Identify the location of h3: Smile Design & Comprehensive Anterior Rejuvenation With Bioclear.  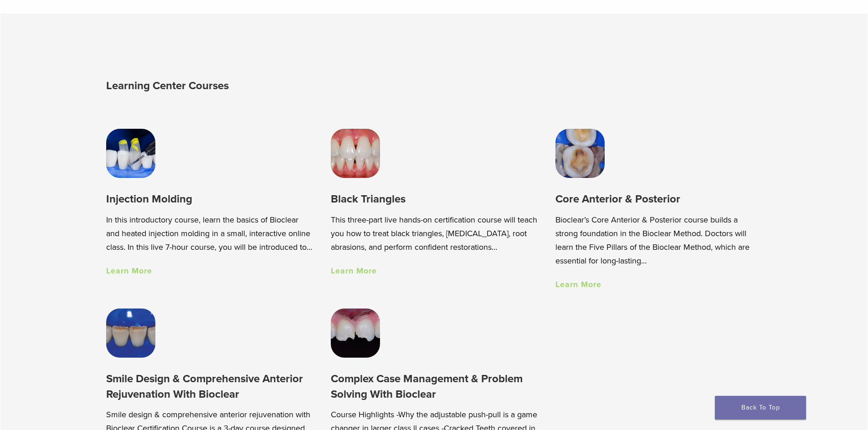
(209, 387).